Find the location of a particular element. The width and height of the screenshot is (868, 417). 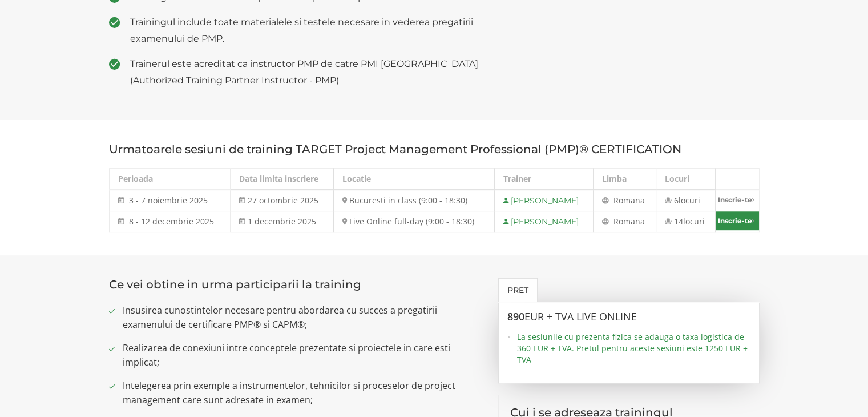

th: Limba is located at coordinates (625, 179).